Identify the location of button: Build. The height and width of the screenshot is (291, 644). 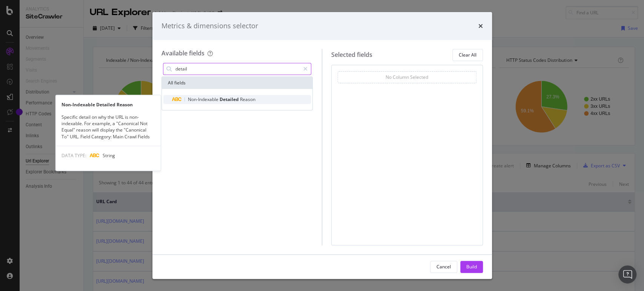
(472, 267).